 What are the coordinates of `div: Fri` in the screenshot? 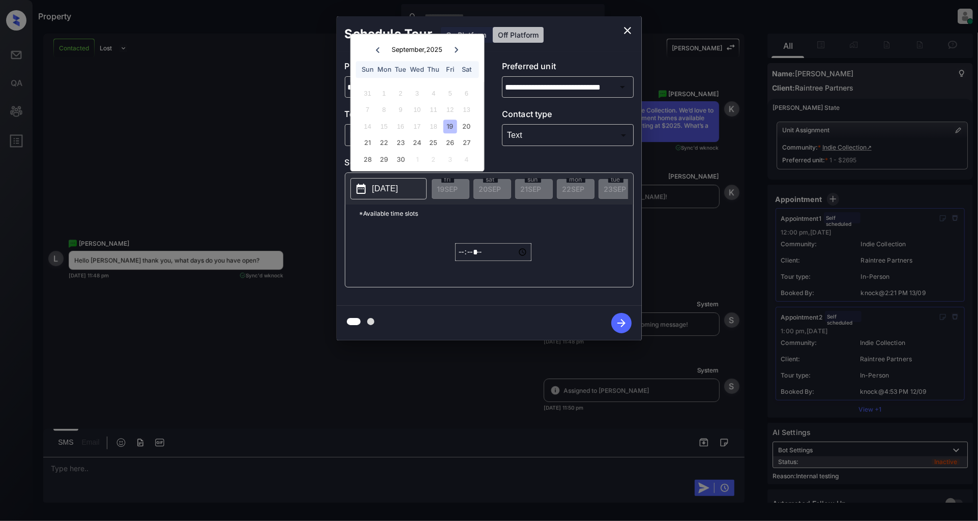 It's located at (450, 69).